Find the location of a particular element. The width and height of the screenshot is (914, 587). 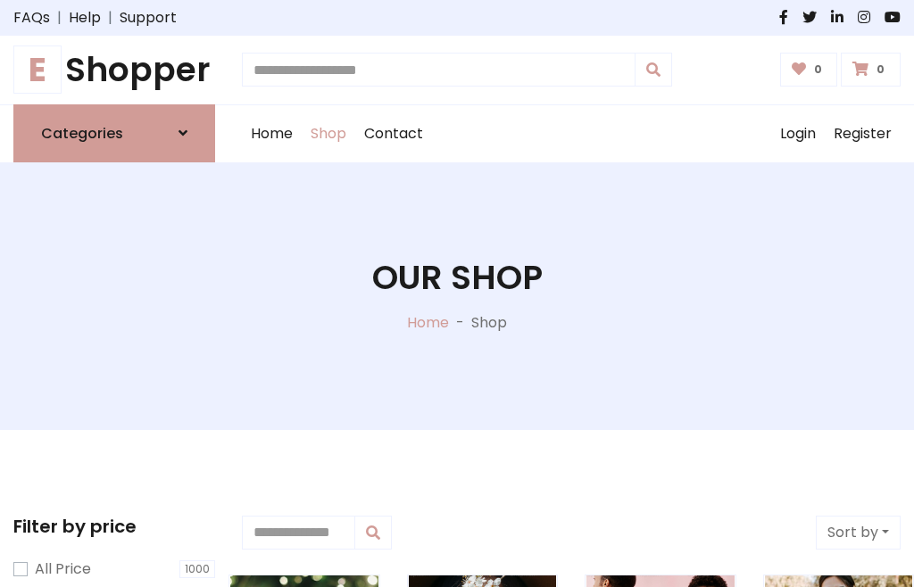

p: Shop is located at coordinates (489, 323).